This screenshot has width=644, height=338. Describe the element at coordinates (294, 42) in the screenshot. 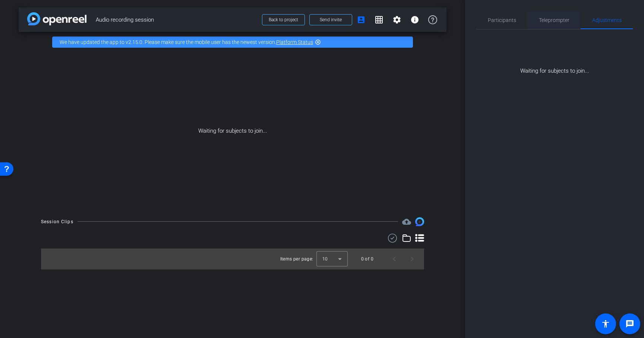

I see `a: Platform Status` at that location.